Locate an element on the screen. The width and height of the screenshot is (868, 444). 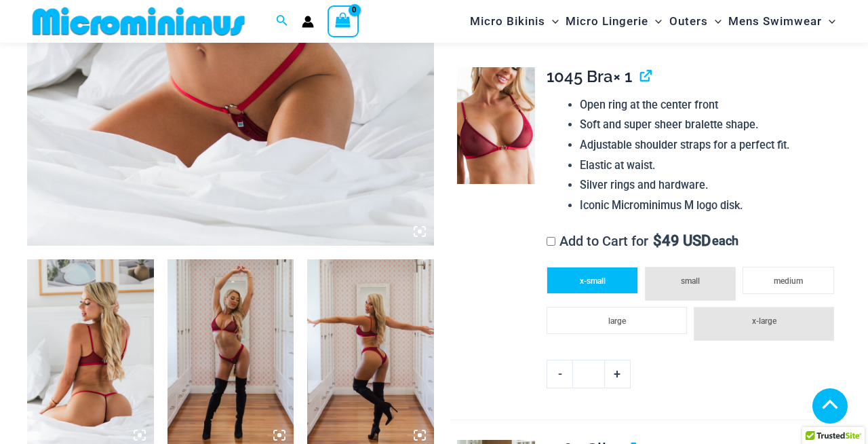
input: Add to Cart for$49 USD each is located at coordinates (551, 241).